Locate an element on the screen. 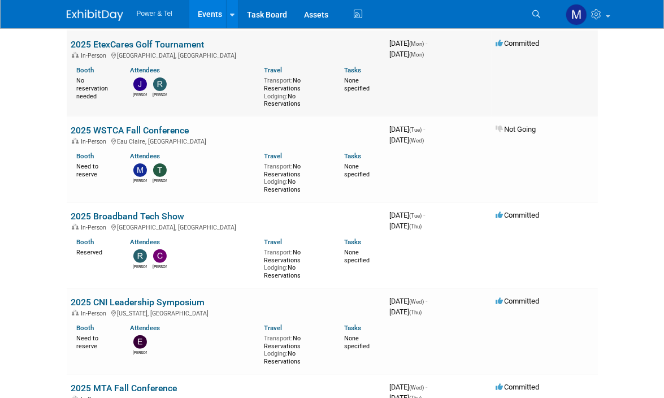 Image resolution: width=664 pixels, height=398 pixels. img: Robin Mayne is located at coordinates (140, 256).